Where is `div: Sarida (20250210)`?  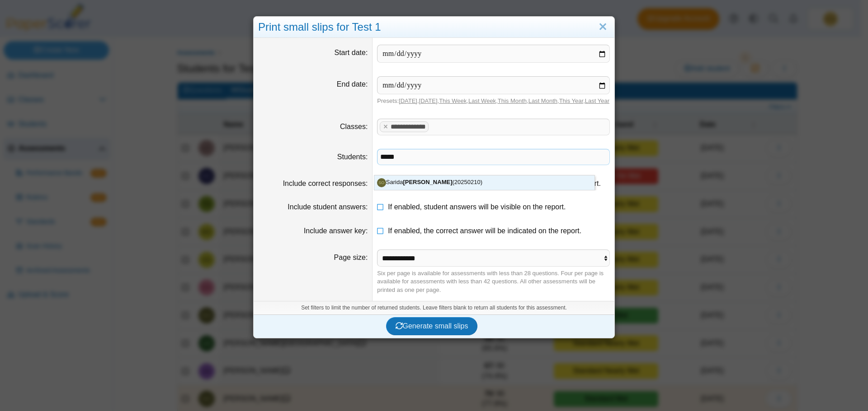 div: Sarida (20250210) is located at coordinates (484, 182).